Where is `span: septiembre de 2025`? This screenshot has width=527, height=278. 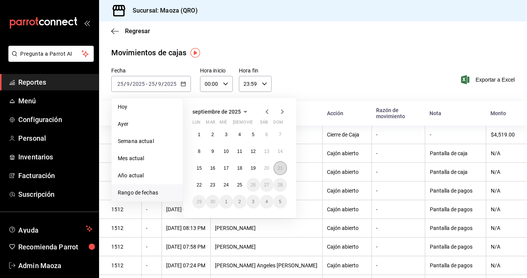
span: septiembre de 2025 is located at coordinates (216, 112).